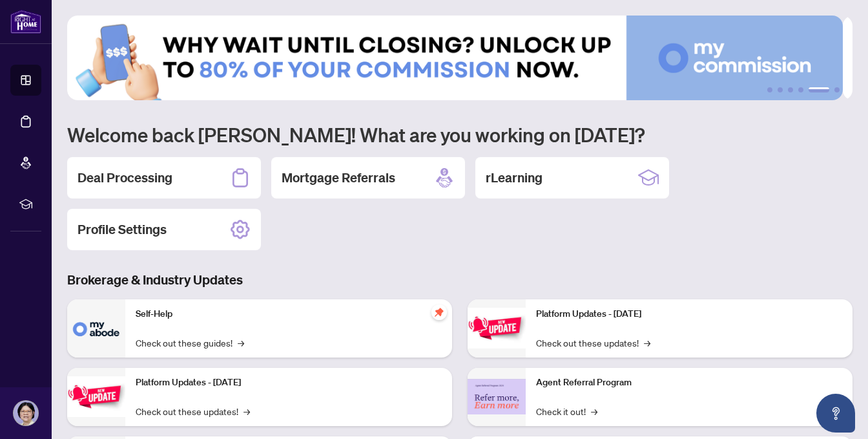 The width and height of the screenshot is (868, 439). I want to click on img: logo, so click(26, 21).